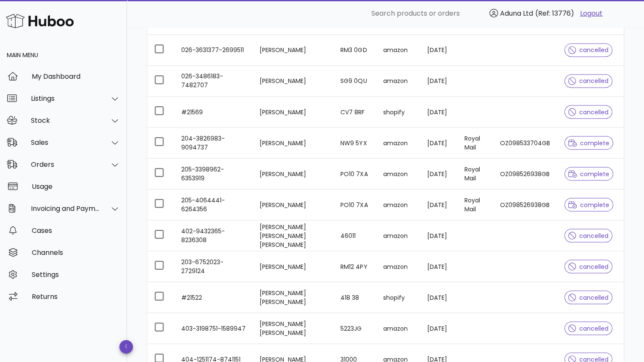  Describe the element at coordinates (355, 143) in the screenshot. I see `td: NW9 5YX` at that location.